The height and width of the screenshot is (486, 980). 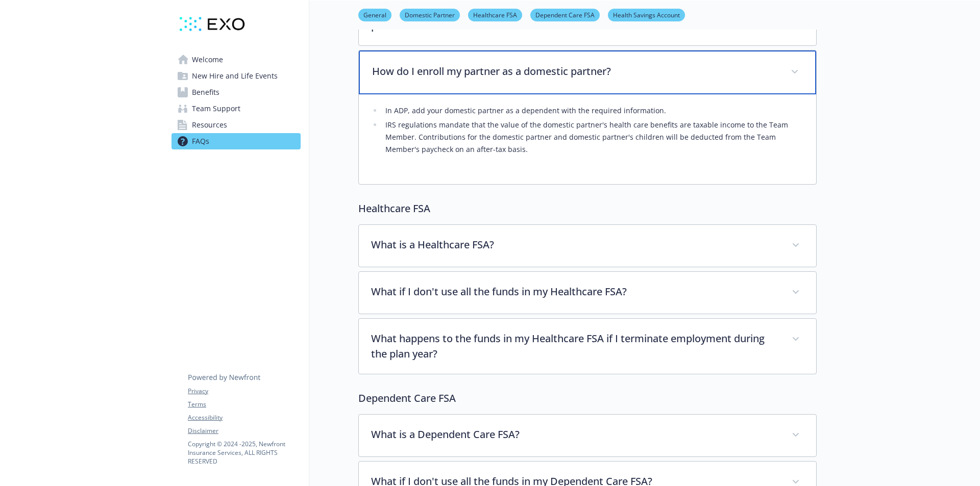 What do you see at coordinates (244, 391) in the screenshot?
I see `a: Privacy` at bounding box center [244, 391].